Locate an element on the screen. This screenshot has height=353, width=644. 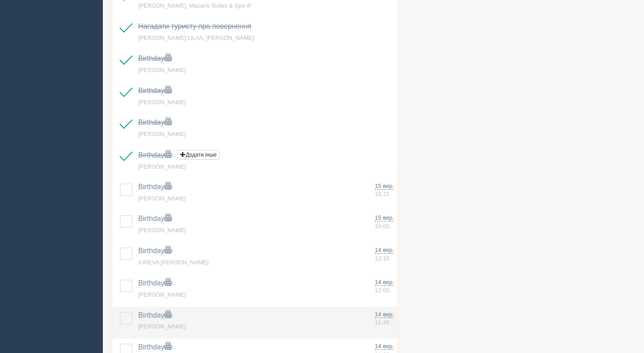
a: 15 вер. 10:00 is located at coordinates (385, 222).